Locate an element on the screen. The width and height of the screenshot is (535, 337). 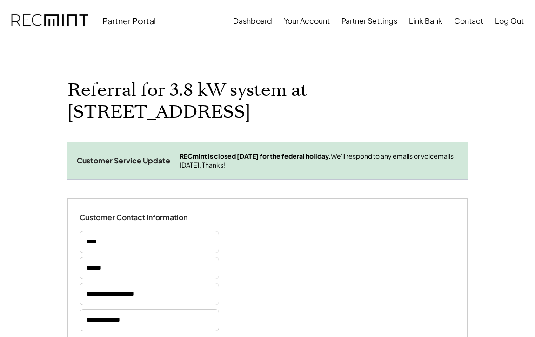
div: Customer Contact Information is located at coordinates (134, 217).